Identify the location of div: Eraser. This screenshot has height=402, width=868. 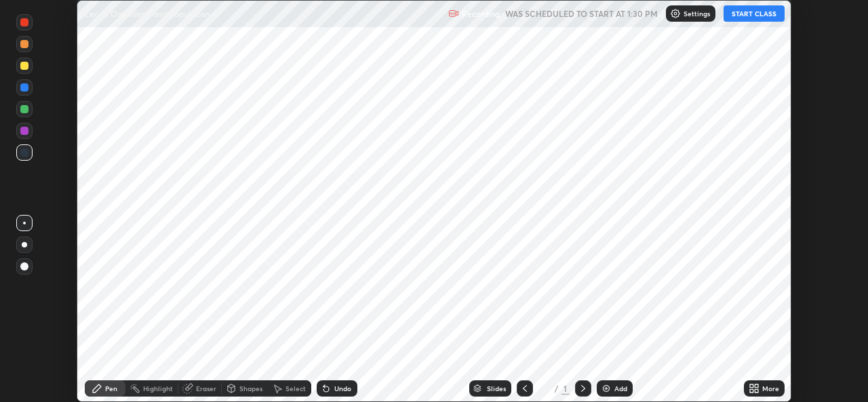
(207, 389).